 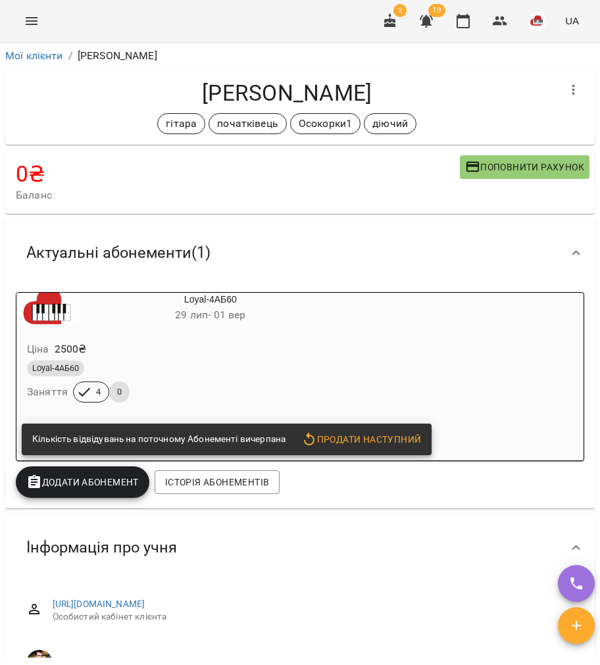 What do you see at coordinates (300, 252) in the screenshot?
I see `div: Актуальні абонементи(1)` at bounding box center [300, 252].